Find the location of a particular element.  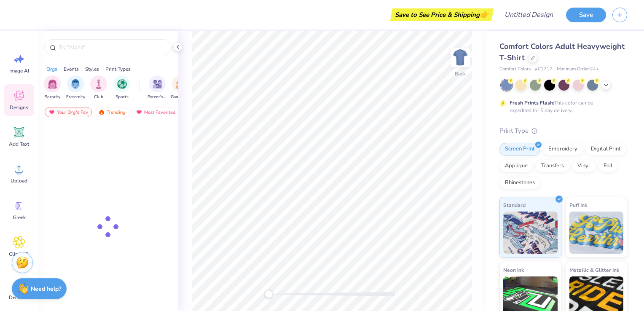

img: Fraternity Image is located at coordinates (76, 84).